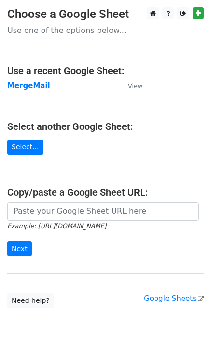 Image resolution: width=211 pixels, height=347 pixels. What do you see at coordinates (106, 14) in the screenshot?
I see `h3: Choose a Google Sheet` at bounding box center [106, 14].